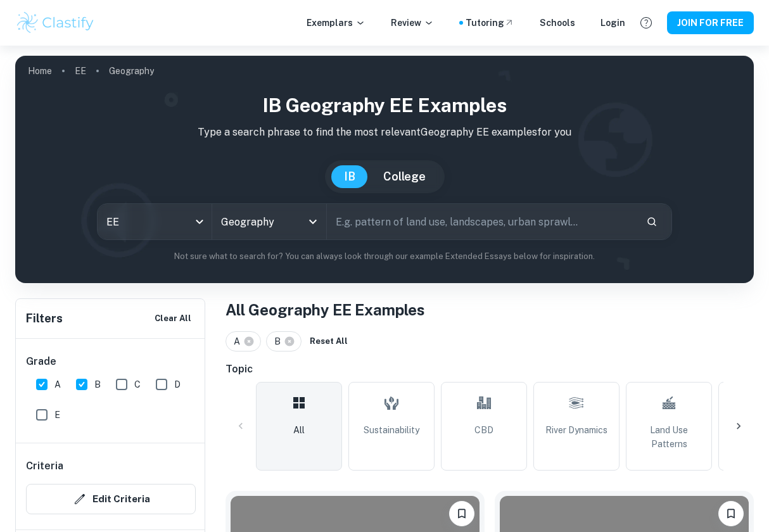  Describe the element at coordinates (284, 341) in the screenshot. I see `div: B` at that location.